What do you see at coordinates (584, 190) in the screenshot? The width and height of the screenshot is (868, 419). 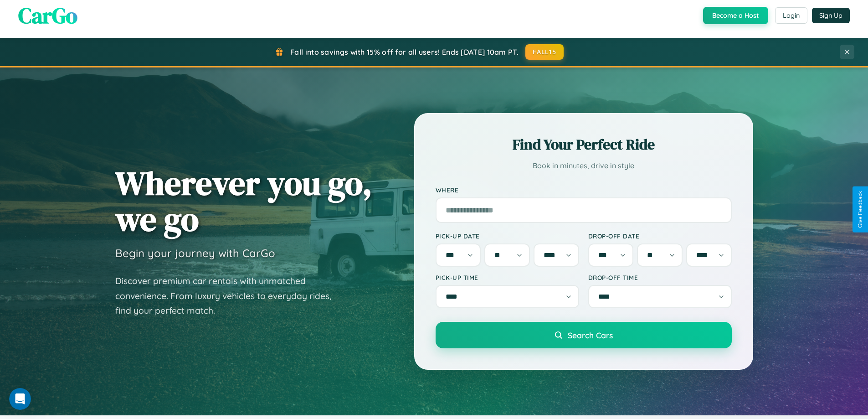 I see `label: Where` at bounding box center [584, 190].